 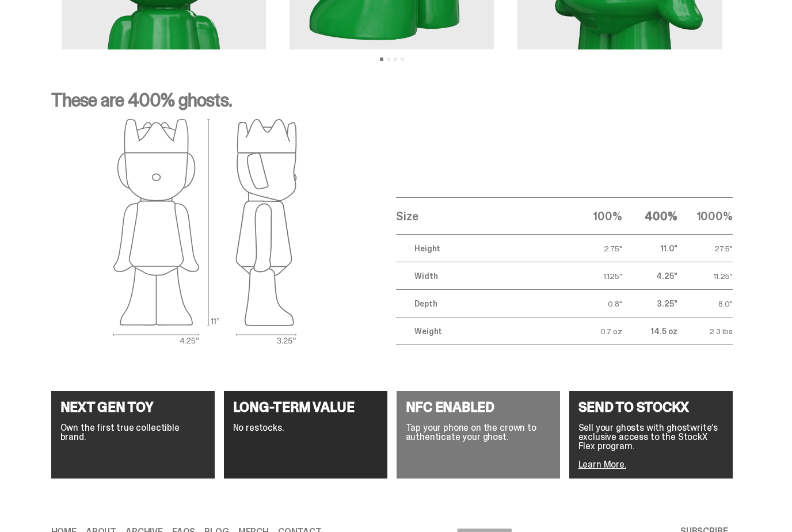 I want to click on td: 8.0", so click(x=705, y=303).